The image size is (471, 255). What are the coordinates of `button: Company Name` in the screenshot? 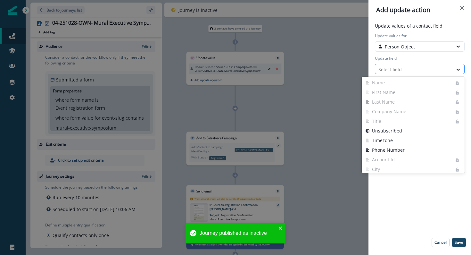 It's located at (413, 111).